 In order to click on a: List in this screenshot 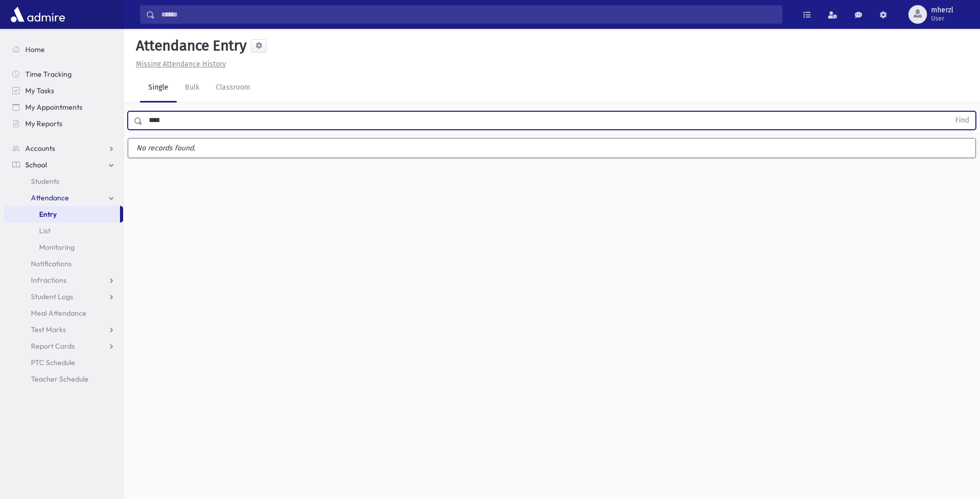, I will do `click(63, 231)`.